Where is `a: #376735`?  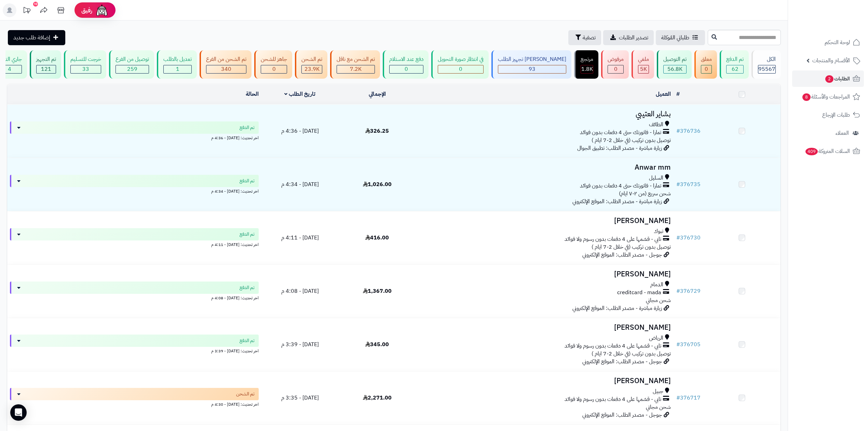 a: #376735 is located at coordinates (688, 184).